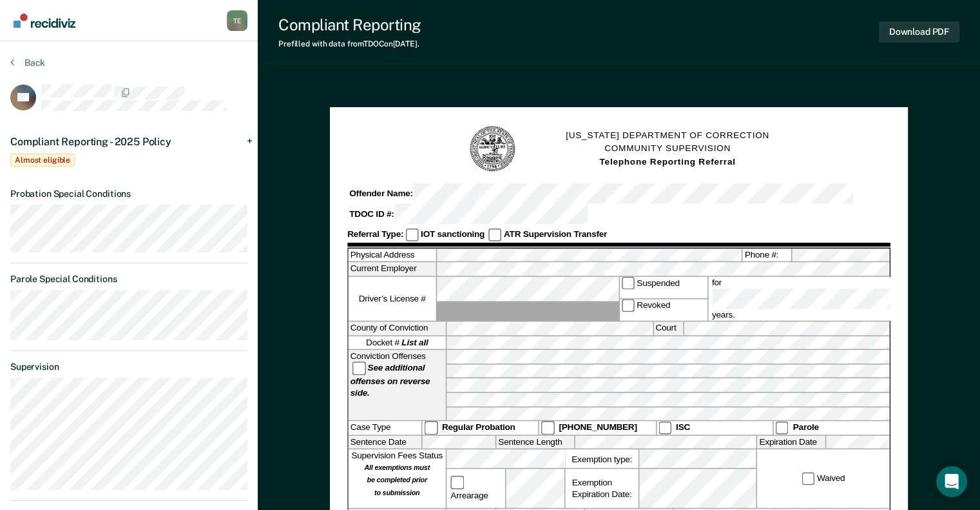  What do you see at coordinates (44, 20) in the screenshot?
I see `img: Recidiviz` at bounding box center [44, 20].